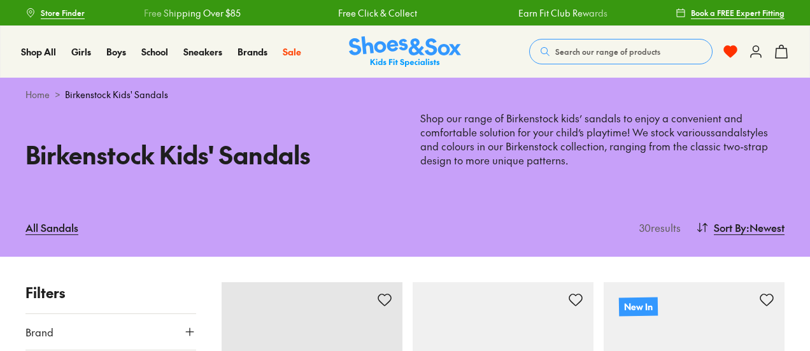  What do you see at coordinates (155, 52) in the screenshot?
I see `a: School` at bounding box center [155, 52].